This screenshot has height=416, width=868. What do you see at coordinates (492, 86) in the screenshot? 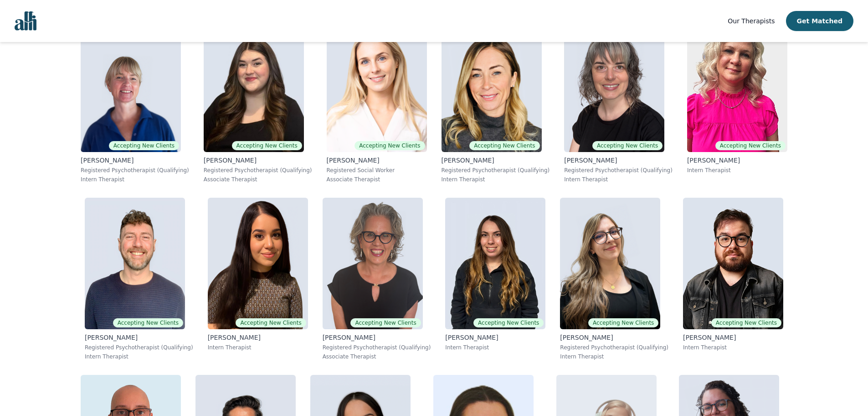
I see `img: Keri_Grainger` at bounding box center [492, 86].